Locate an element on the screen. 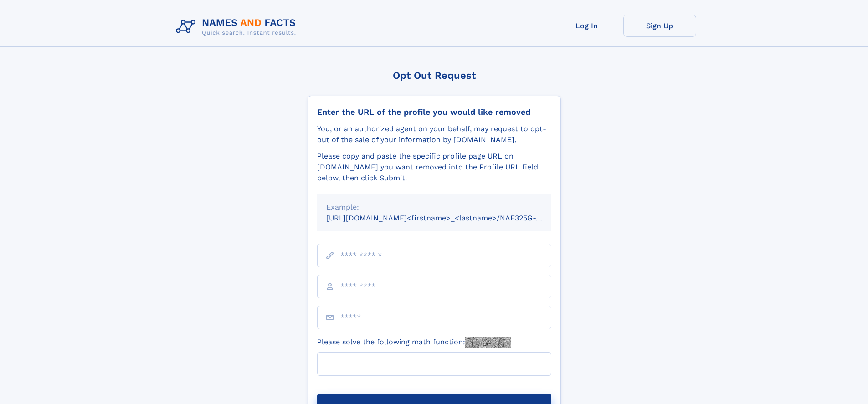 The width and height of the screenshot is (868, 404). div: You, or an authorized agent on your behalf, may request to opt-out of the sale of your informatio... is located at coordinates (434, 134).